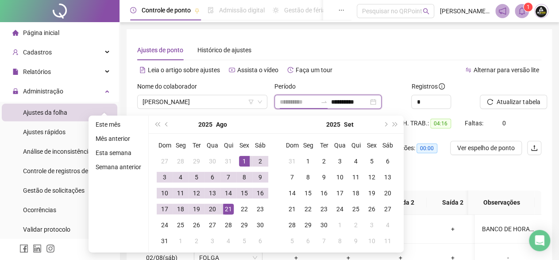 The height and width of the screenshot is (260, 559). Describe the element at coordinates (388, 145) in the screenshot. I see `th: Sáb` at that location.